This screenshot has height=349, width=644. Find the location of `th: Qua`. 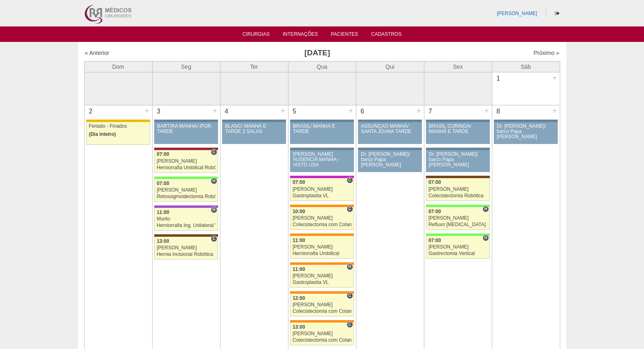

th: Qua is located at coordinates (322, 66).